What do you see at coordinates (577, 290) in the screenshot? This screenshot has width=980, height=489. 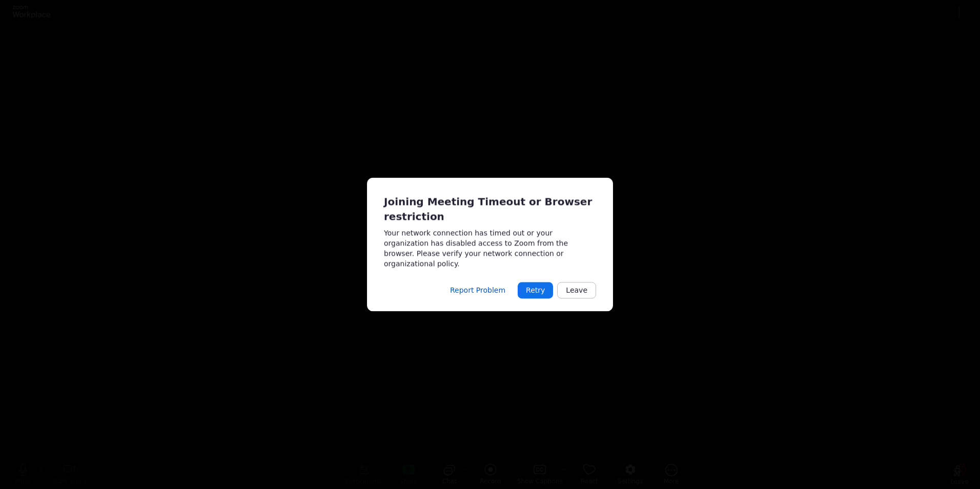 I see `button: Leave` at bounding box center [577, 290].